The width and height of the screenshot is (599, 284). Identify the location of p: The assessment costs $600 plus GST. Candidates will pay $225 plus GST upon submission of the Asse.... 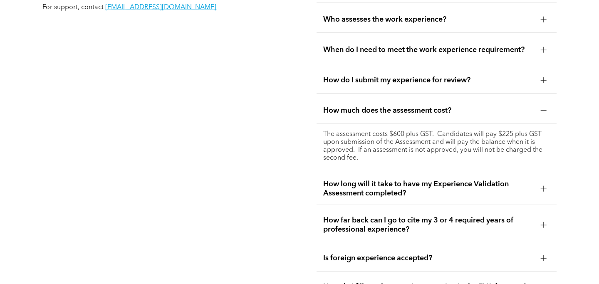
(436, 146).